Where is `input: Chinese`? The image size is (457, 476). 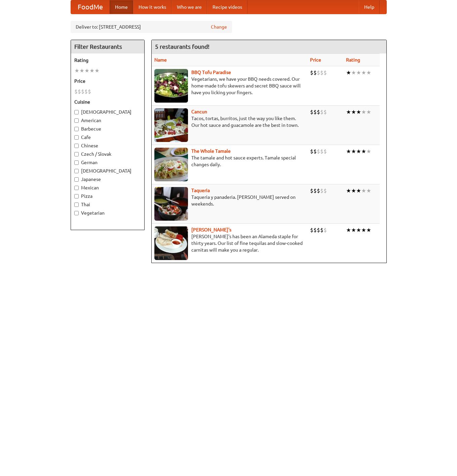
input: Chinese is located at coordinates (76, 145).